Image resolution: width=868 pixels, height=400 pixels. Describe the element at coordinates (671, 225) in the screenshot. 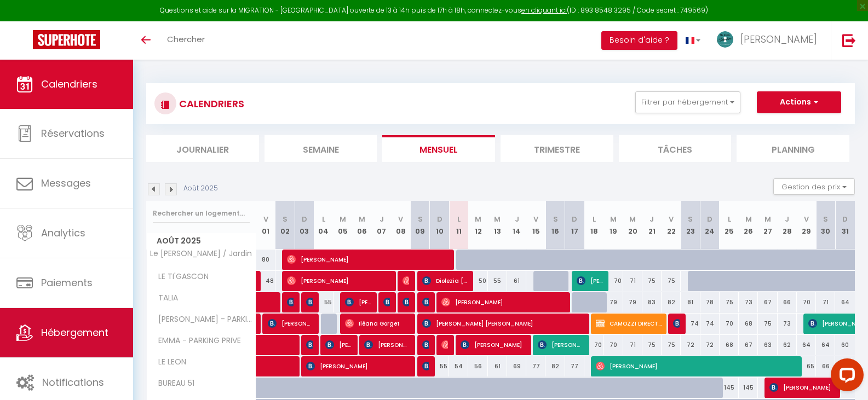

I see `th: 22` at that location.